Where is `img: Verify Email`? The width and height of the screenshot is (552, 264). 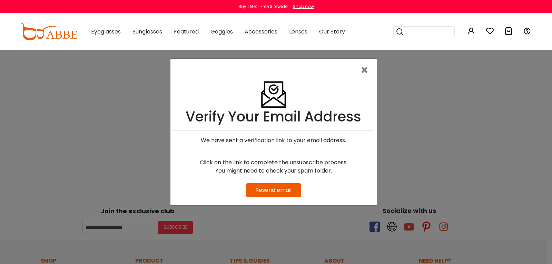 img: Verify Email is located at coordinates (274, 86).